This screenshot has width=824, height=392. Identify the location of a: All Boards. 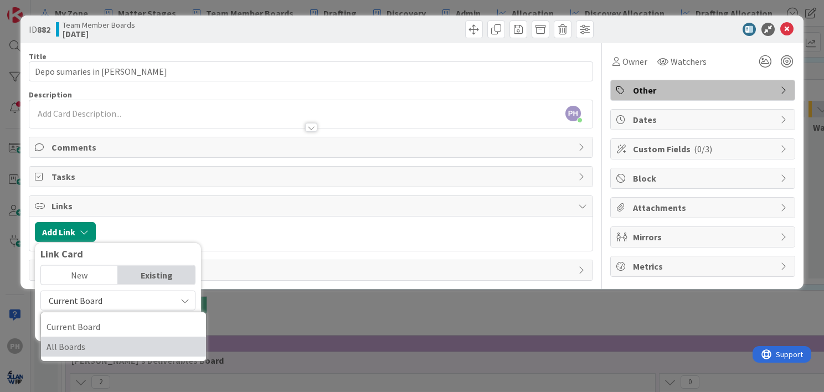
(123, 347).